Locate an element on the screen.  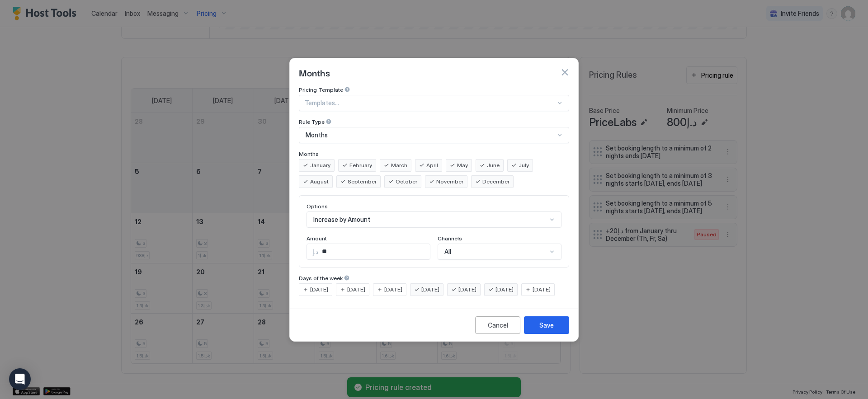
input: Input Field is located at coordinates (374, 252).